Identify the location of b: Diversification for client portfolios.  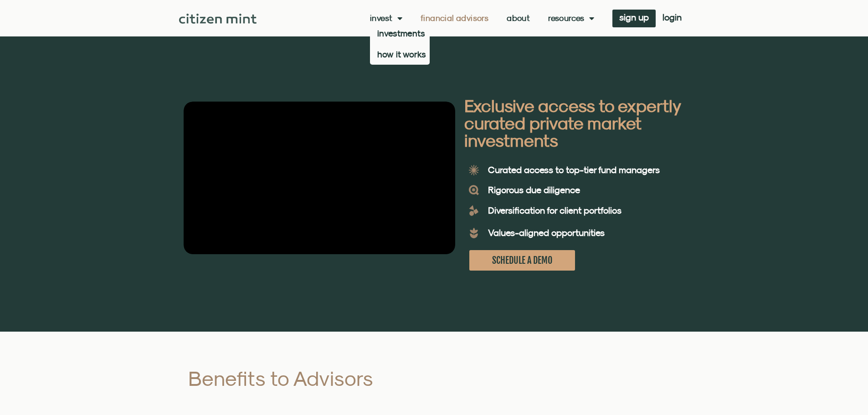
(554, 210).